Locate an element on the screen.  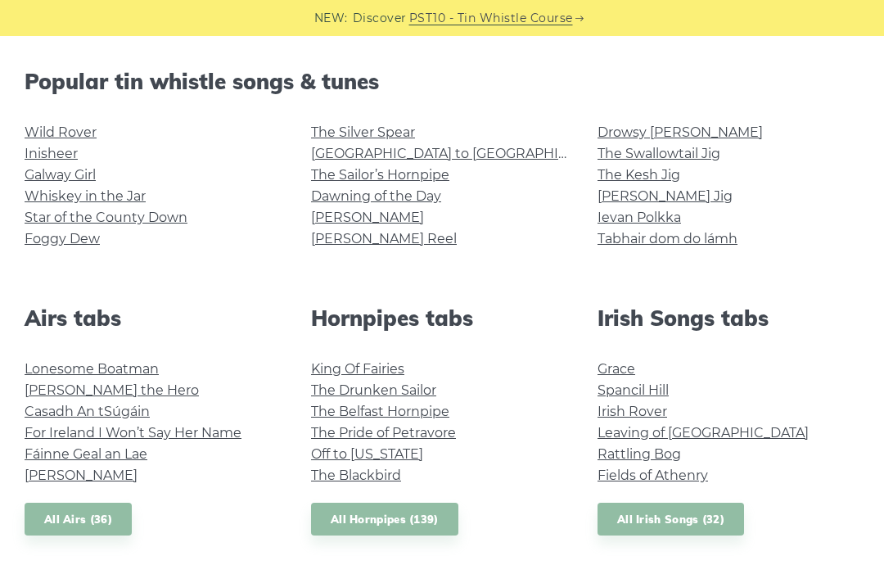
a: Irish Rover is located at coordinates (632, 411).